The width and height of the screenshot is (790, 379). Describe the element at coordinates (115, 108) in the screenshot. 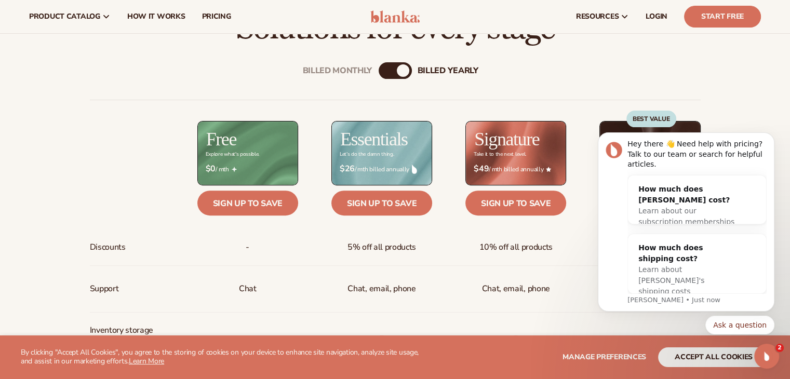

I see `div: Message content` at that location.